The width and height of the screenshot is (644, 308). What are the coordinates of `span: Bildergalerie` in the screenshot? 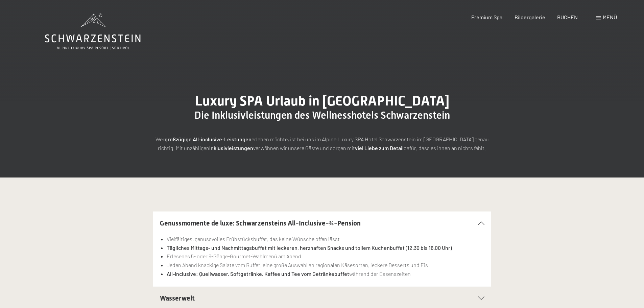 It's located at (530, 17).